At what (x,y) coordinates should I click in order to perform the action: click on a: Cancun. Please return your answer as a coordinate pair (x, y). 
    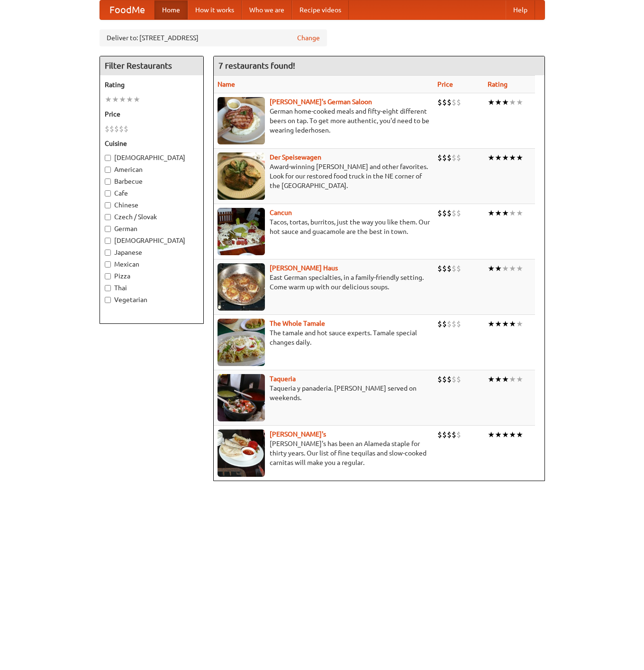
    Looking at the image, I should click on (280, 213).